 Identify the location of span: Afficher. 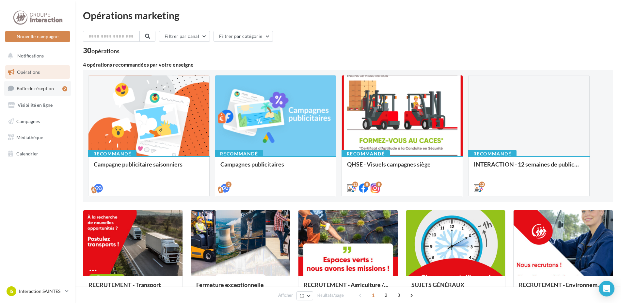
(285, 295).